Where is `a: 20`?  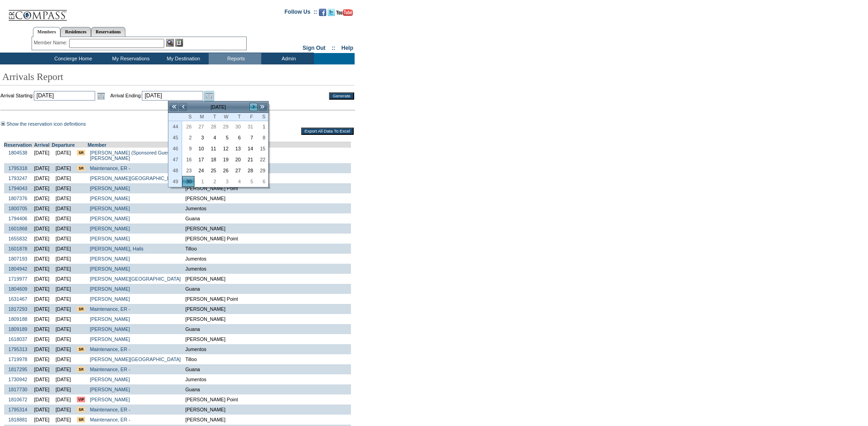 a: 20 is located at coordinates (237, 160).